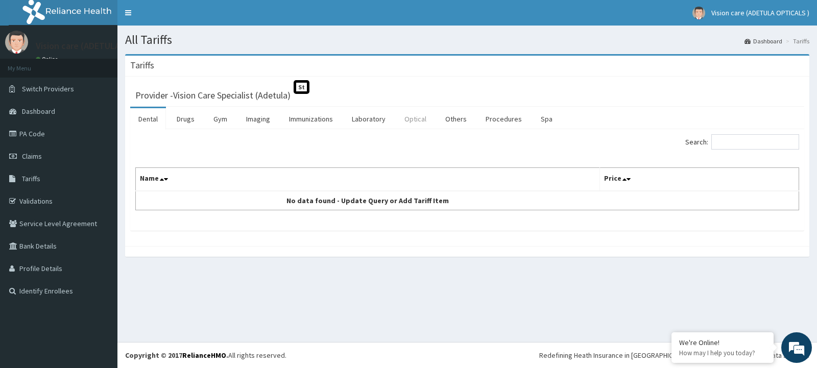 The height and width of the screenshot is (368, 817). What do you see at coordinates (185, 119) in the screenshot?
I see `a: Drugs` at bounding box center [185, 119].